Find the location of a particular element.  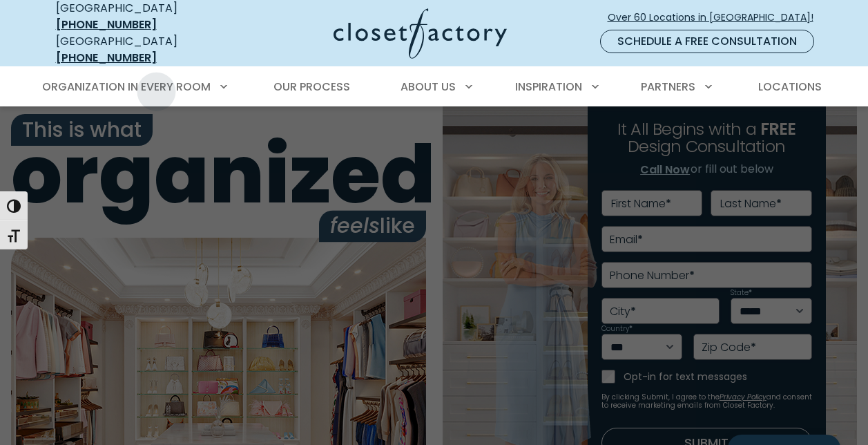

nav: Primary Menu is located at coordinates (434, 87).